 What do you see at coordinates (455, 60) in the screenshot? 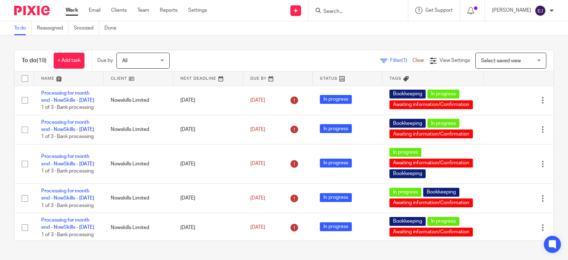
I see `span: View Settings` at bounding box center [455, 60].